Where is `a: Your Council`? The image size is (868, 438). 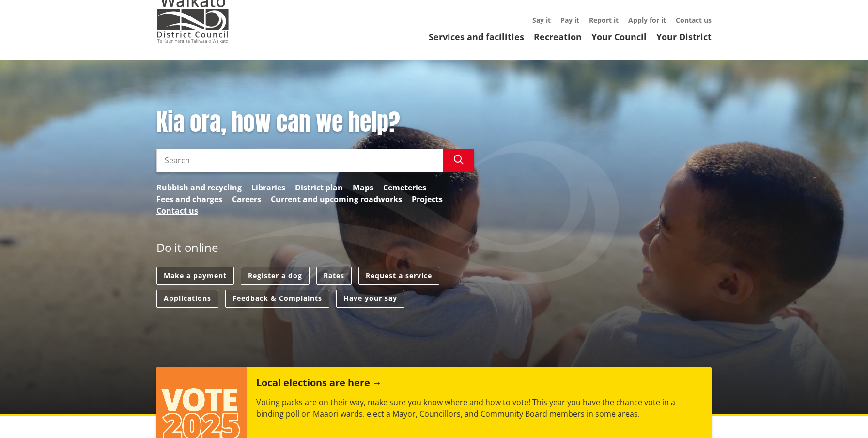 a: Your Council is located at coordinates (619, 37).